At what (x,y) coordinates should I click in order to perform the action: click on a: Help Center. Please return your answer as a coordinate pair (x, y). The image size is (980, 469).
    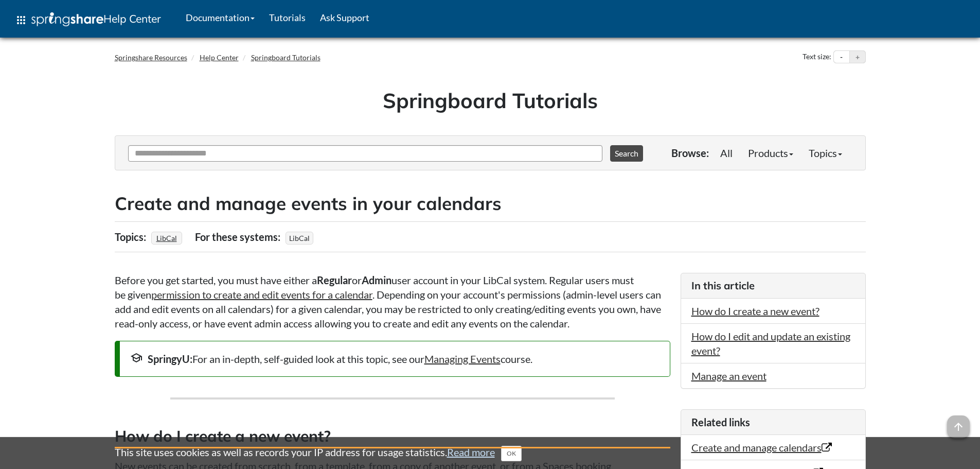
    Looking at the image, I should click on (219, 57).